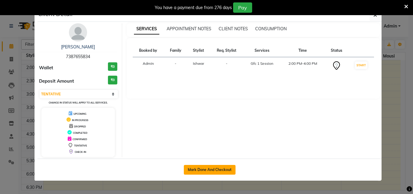 The width and height of the screenshot is (413, 194). Describe the element at coordinates (149, 66) in the screenshot. I see `td: Admin` at that location.